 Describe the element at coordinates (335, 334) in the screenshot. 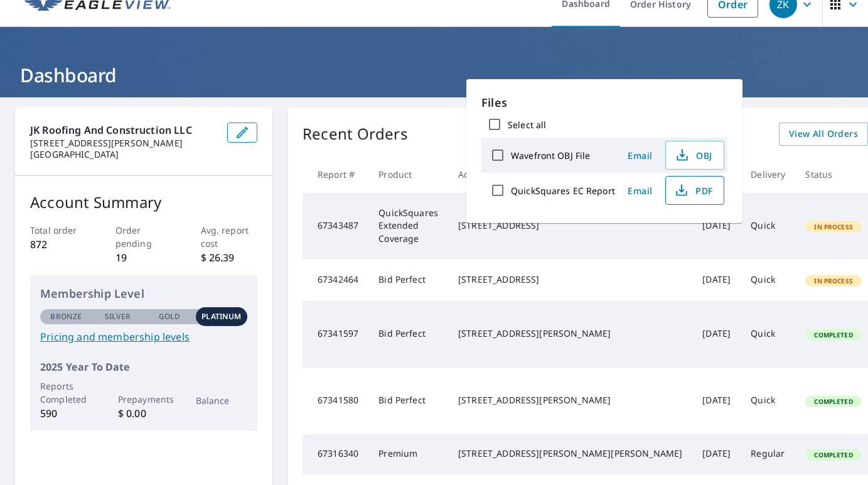

I see `td: 67341597` at that location.